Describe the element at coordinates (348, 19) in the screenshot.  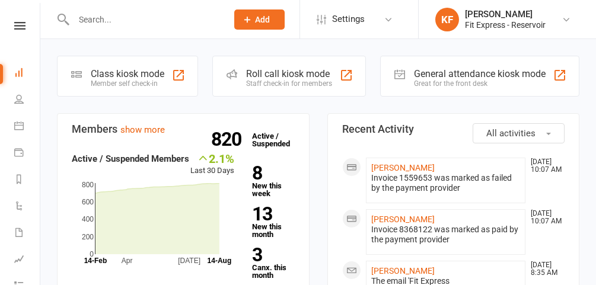
I see `span: Settings` at that location.